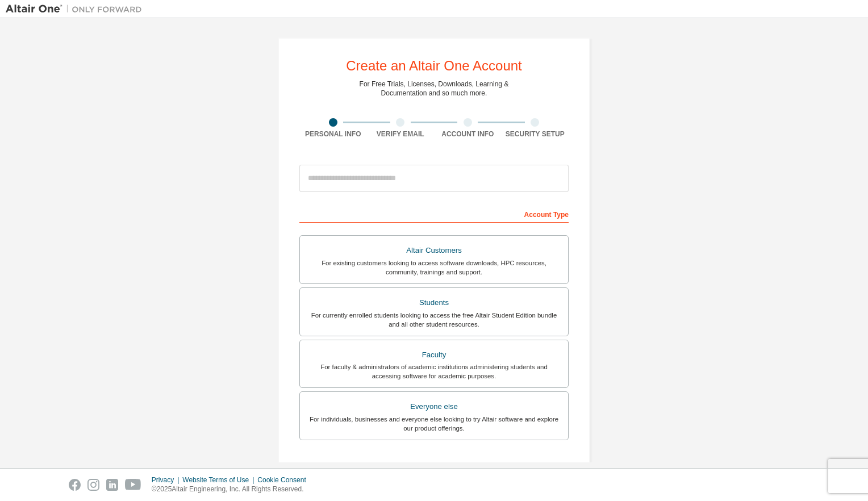 This screenshot has width=868, height=501. I want to click on img: youtube.svg, so click(133, 485).